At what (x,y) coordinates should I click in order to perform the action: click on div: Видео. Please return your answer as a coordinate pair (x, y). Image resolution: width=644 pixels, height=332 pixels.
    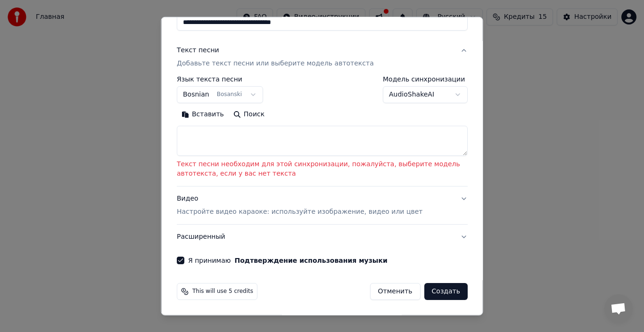
    Looking at the image, I should click on (299, 205).